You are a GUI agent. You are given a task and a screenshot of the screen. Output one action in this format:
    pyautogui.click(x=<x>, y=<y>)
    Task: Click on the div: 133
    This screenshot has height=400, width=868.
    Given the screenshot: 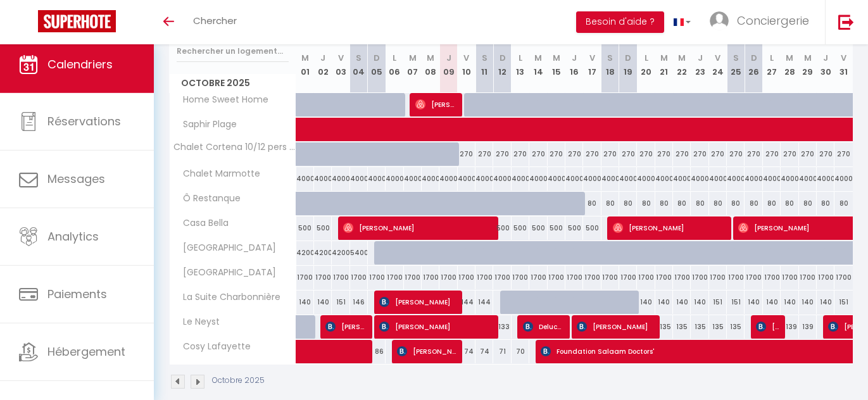 What is the action you would take?
    pyautogui.click(x=502, y=327)
    